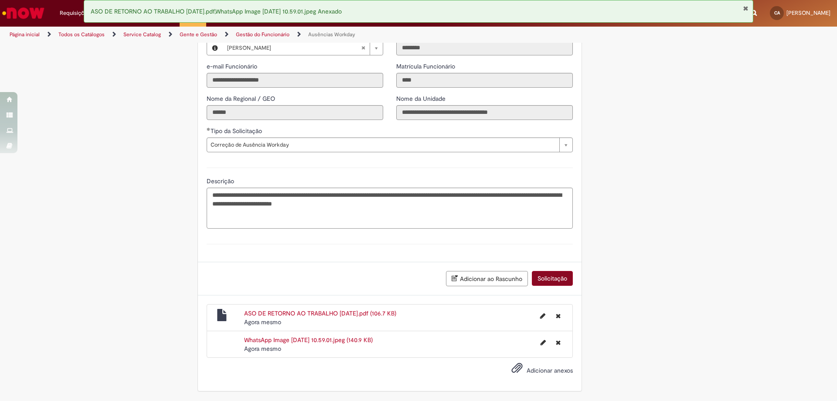 The height and width of the screenshot is (401, 837). I want to click on ul: Trilhas de página, so click(279, 34).